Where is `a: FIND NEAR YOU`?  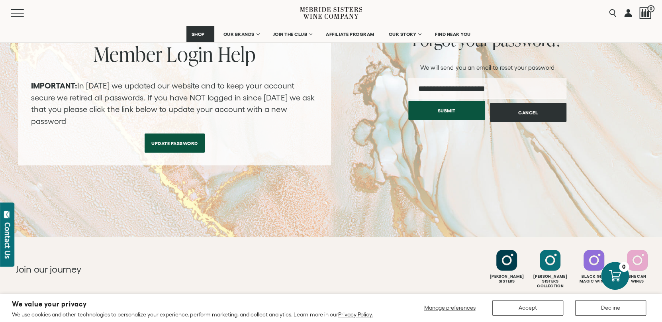
a: FIND NEAR YOU is located at coordinates (453, 34).